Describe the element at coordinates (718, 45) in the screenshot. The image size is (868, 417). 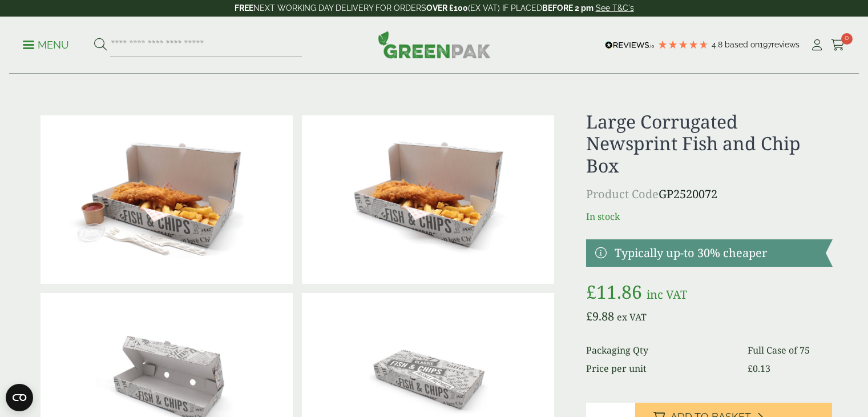
I see `span: 4.8` at that location.